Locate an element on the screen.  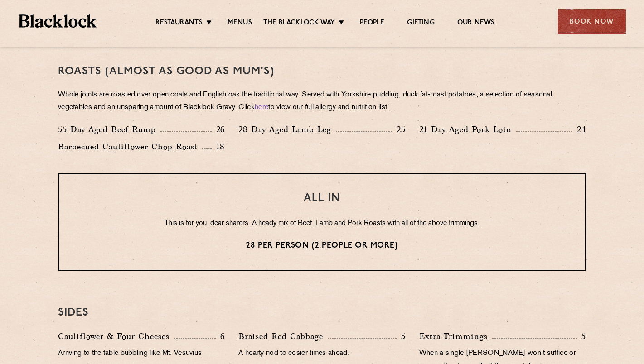
a: here is located at coordinates (261, 108).